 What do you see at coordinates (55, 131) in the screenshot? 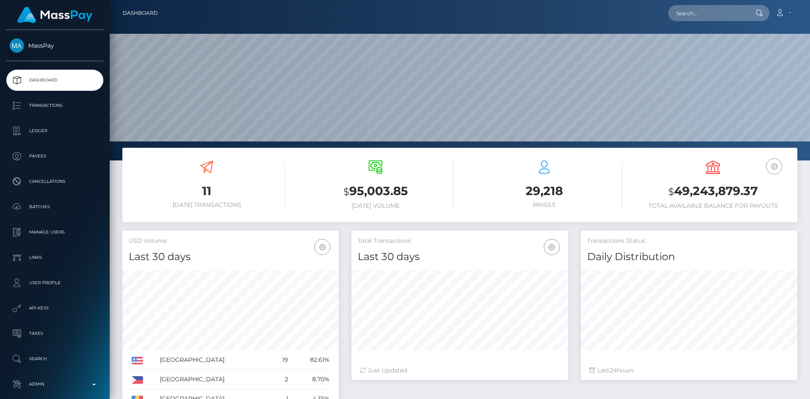
I see `p: Ledger` at bounding box center [55, 131].